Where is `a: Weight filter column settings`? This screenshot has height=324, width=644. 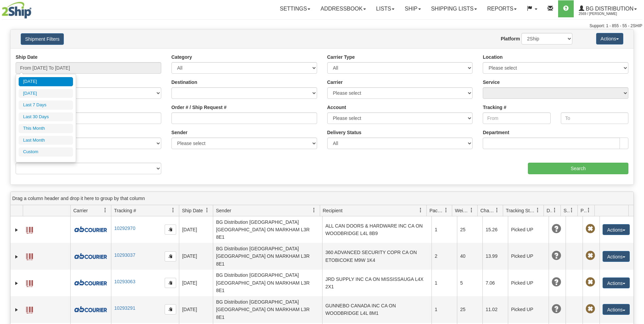 a: Weight filter column settings is located at coordinates (472, 210).